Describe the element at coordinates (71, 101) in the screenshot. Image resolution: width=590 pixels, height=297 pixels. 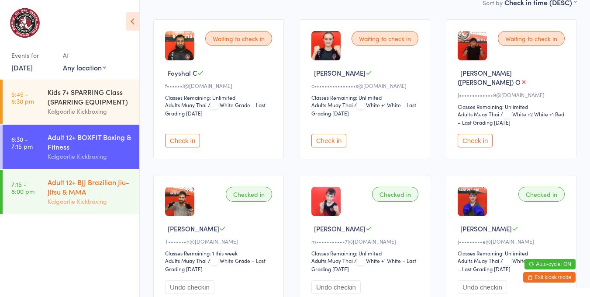
I see `a: 5:45 -6:30 pmKids 7+ SPARRING Class (SPARRING EQUIPMENT)Kalgoorlie Kickboxing` at that location.